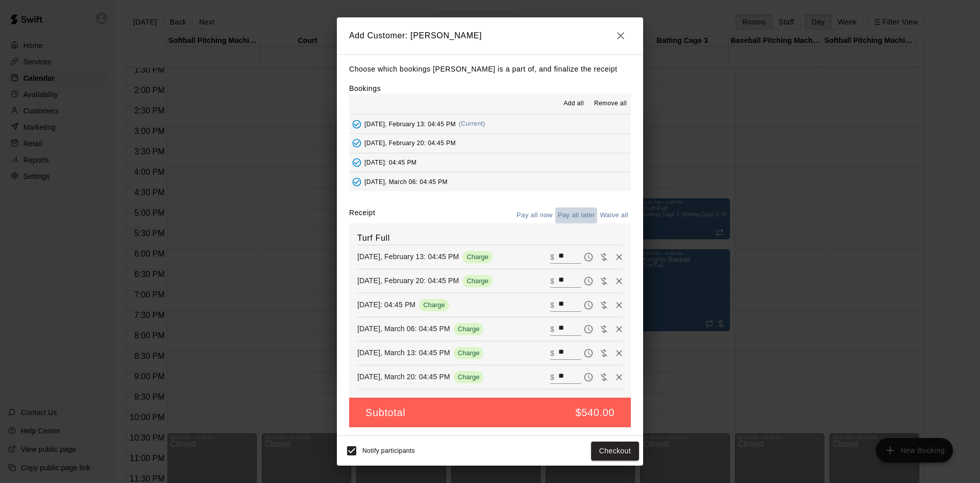 The height and width of the screenshot is (483, 980). I want to click on label: Receipt, so click(362, 215).